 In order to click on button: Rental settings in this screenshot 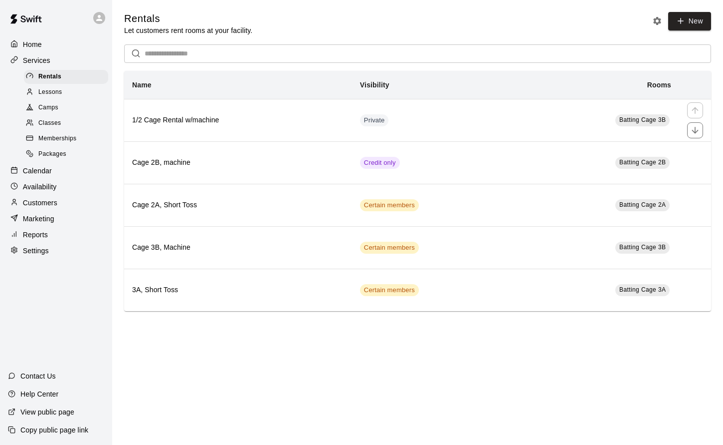, I will do `click(658, 21)`.